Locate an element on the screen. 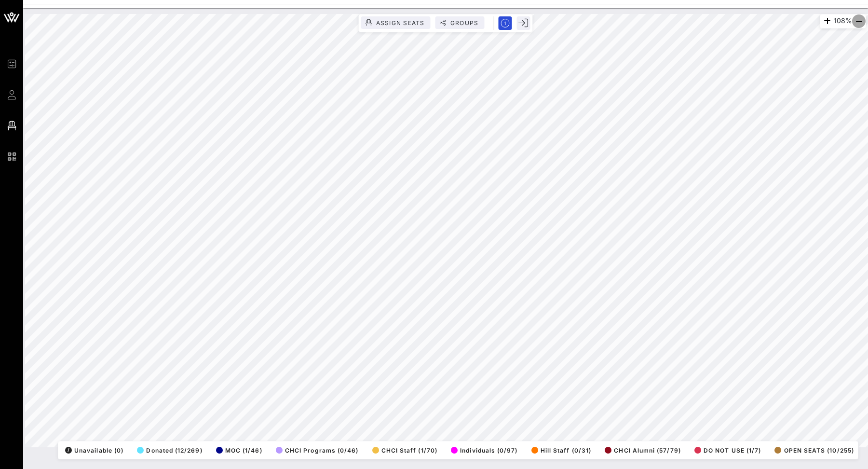 The image size is (868, 469). span: DO NOT USE (1/7) is located at coordinates (727, 450).